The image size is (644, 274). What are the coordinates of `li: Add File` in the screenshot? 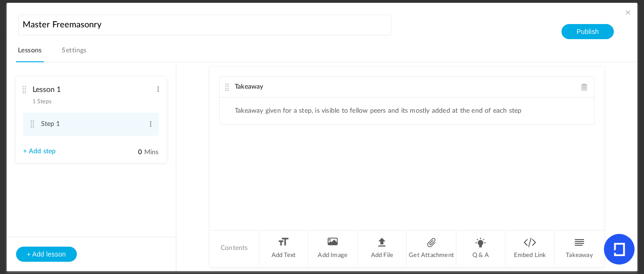 It's located at (383, 248).